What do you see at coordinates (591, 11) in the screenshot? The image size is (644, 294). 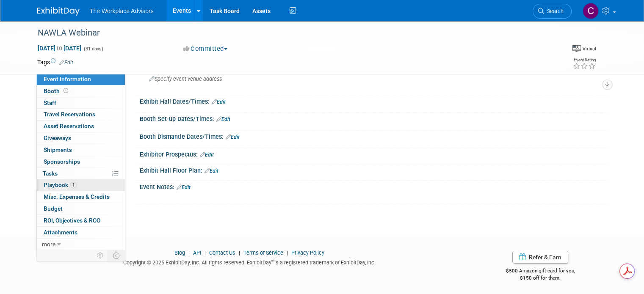 I see `img: Claudia St. John` at bounding box center [591, 11].